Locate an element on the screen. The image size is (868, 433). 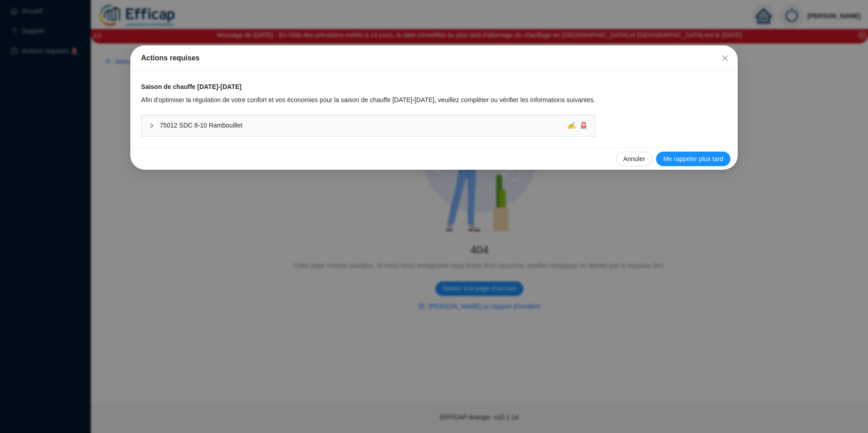
button: Me rappeler plus tard is located at coordinates (693, 159).